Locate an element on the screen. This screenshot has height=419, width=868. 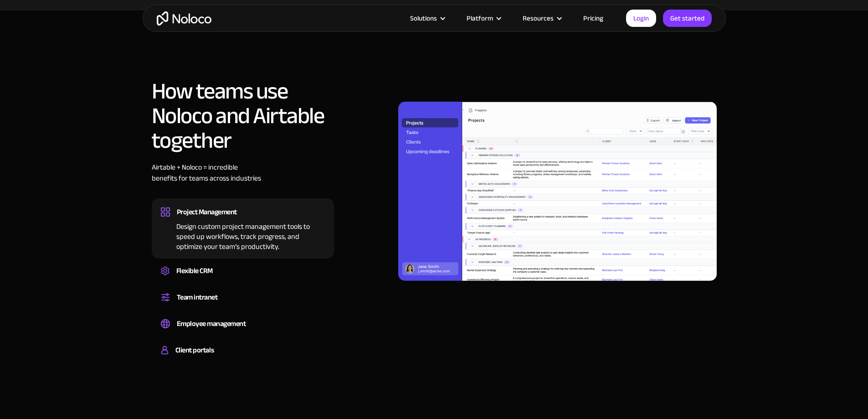
div: Team intranet is located at coordinates (197, 297).